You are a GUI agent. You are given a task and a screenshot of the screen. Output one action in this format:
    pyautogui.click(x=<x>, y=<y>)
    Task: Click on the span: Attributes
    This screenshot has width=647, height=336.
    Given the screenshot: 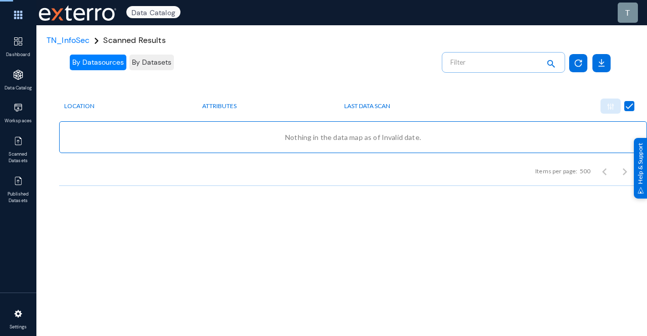 What is the action you would take?
    pyautogui.click(x=219, y=106)
    